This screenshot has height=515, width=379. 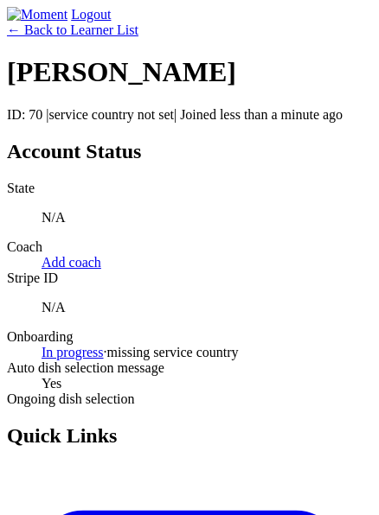 What do you see at coordinates (189, 151) in the screenshot?
I see `h2: Account Status` at bounding box center [189, 151].